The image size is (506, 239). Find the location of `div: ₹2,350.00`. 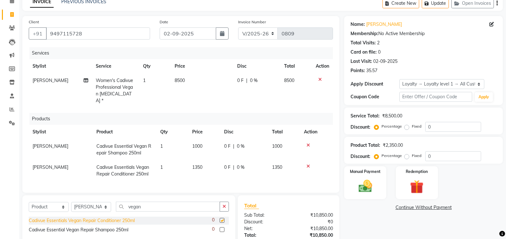

div: ₹2,350.00 is located at coordinates (393, 145).